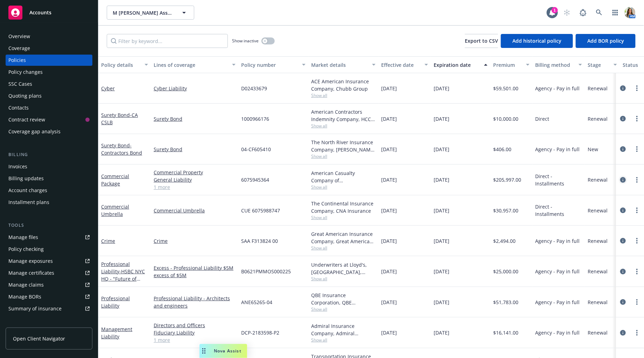  I want to click on a: Manage files, so click(49, 238).